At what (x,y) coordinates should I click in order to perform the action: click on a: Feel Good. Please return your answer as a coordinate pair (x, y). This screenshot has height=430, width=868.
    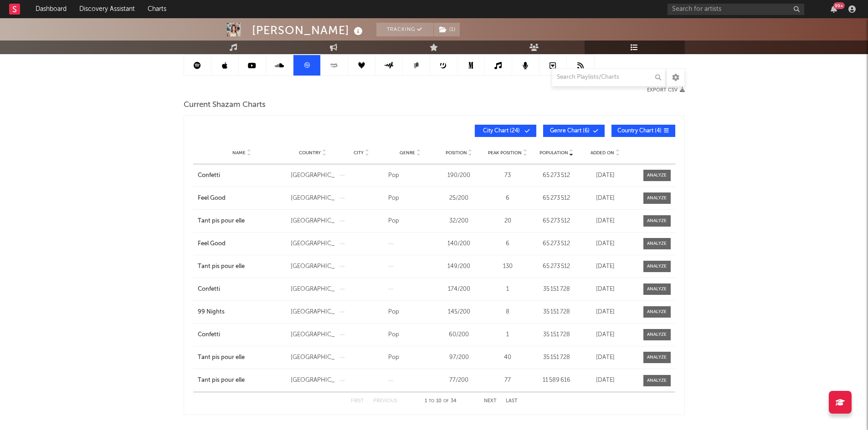
    Looking at the image, I should click on (242, 198).